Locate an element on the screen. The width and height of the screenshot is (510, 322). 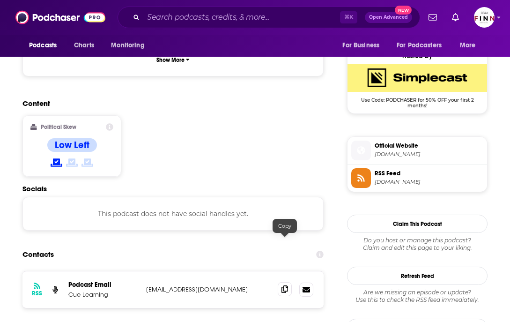
button: Open AdvancedNew is located at coordinates (388, 17).